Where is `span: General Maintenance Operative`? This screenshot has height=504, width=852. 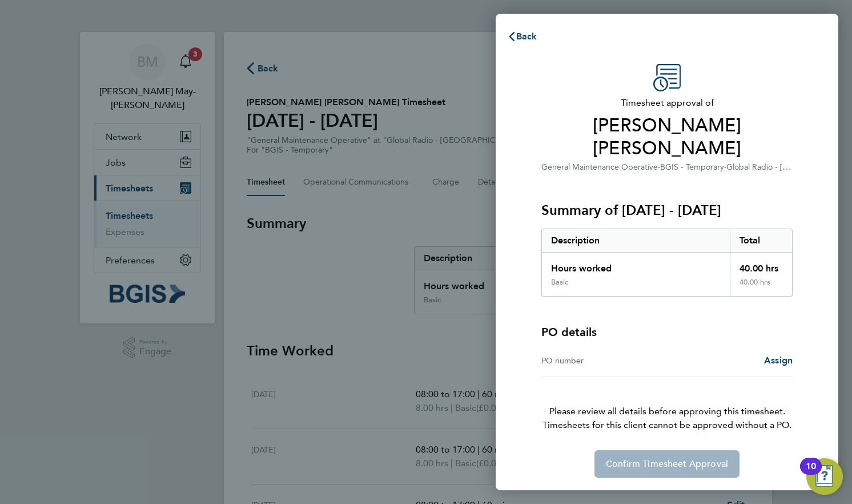
span: General Maintenance Operative is located at coordinates (600, 167).